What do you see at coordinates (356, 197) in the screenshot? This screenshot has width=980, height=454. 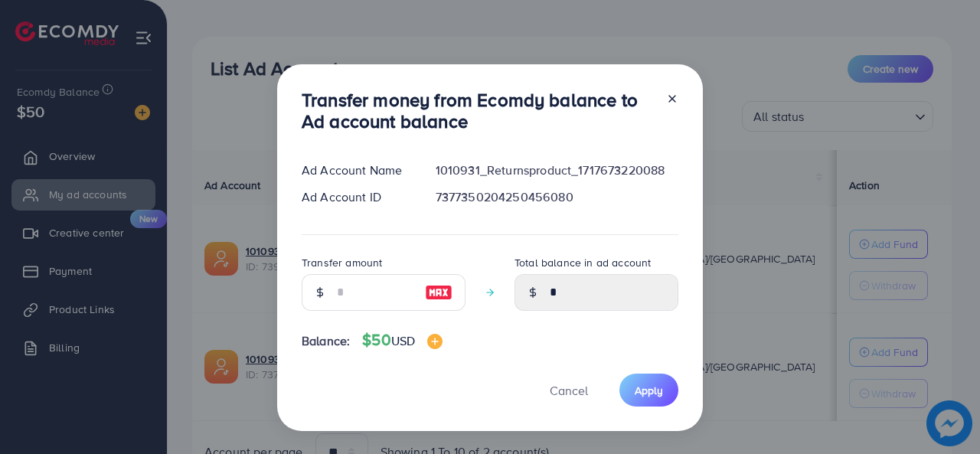 I see `div: Ad Account ID` at bounding box center [356, 197].